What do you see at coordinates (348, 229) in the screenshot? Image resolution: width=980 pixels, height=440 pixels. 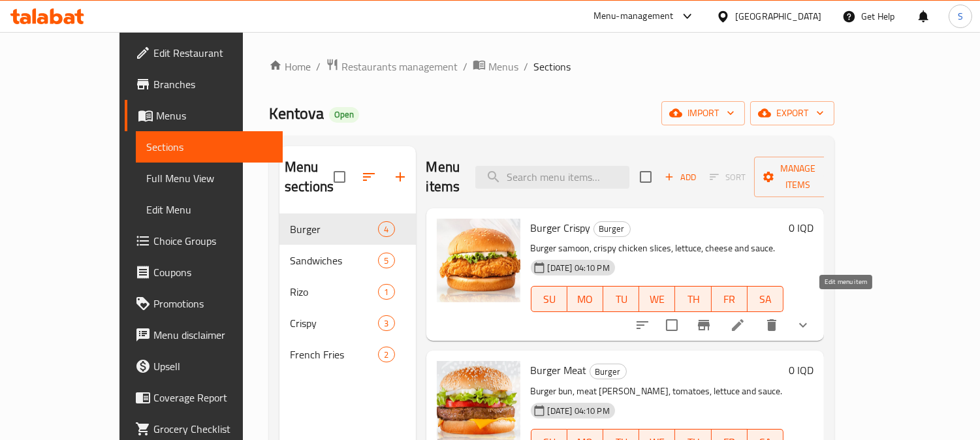 I see `div: Burger4` at bounding box center [348, 229].